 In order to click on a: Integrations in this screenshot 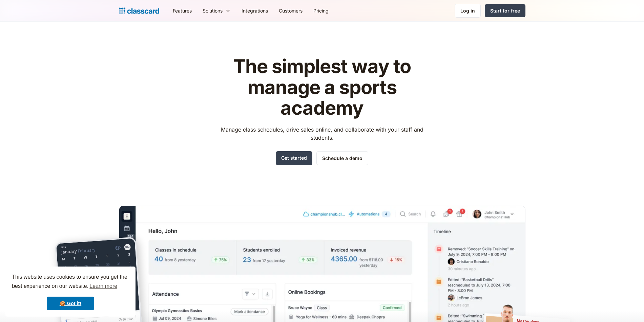, I will do `click(255, 10)`.